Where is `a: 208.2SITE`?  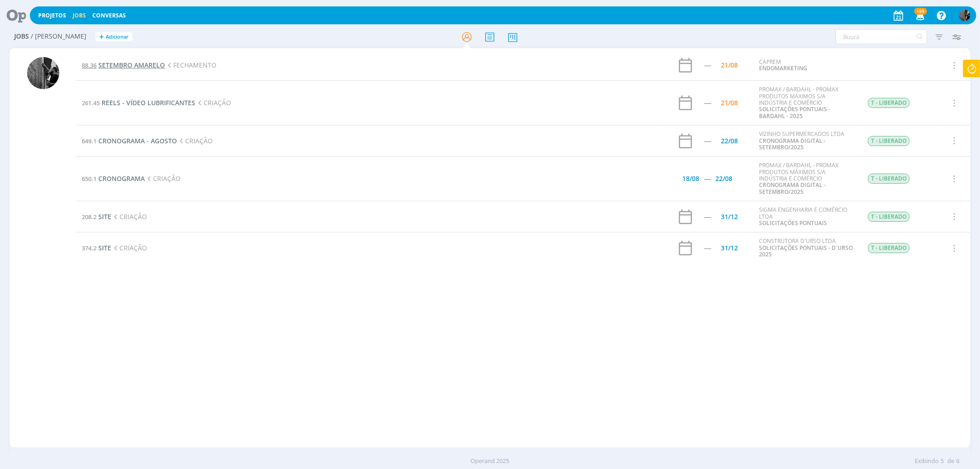 a: 208.2SITE is located at coordinates (97, 216).